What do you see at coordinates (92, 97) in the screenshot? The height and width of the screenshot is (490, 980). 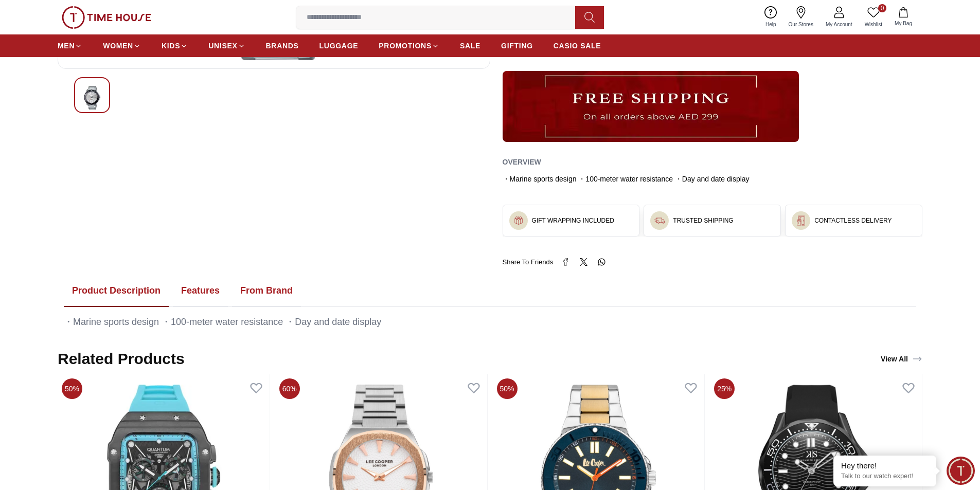 I see `img: CASIO Men's Analog Silver Dial Watch - MTD-125D-7AVDF` at bounding box center [92, 97].